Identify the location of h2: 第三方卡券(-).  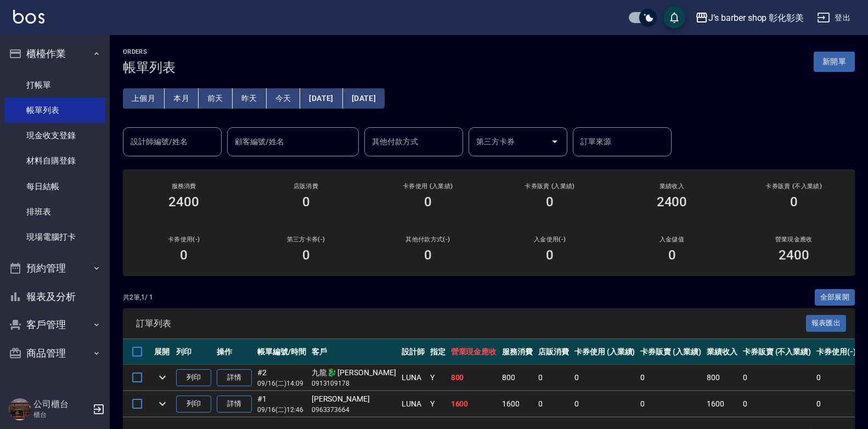
(305, 239).